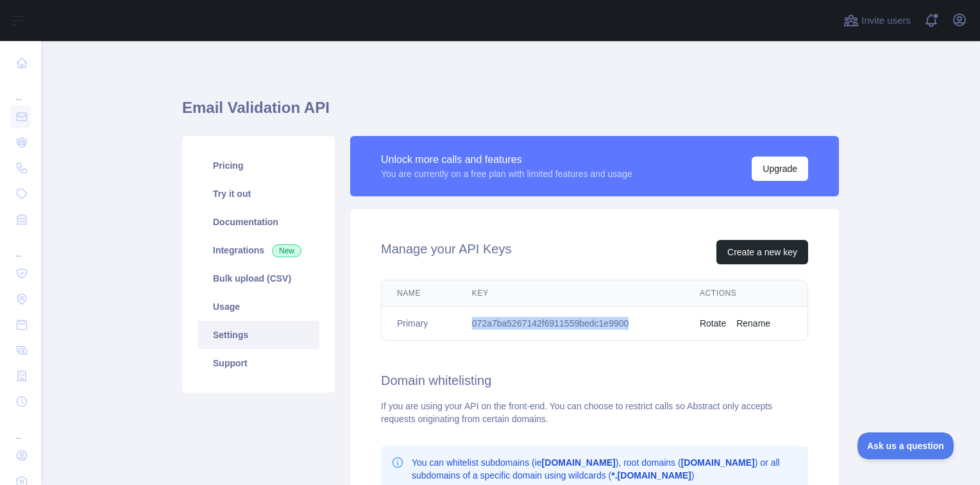 The width and height of the screenshot is (980, 485). What do you see at coordinates (259, 363) in the screenshot?
I see `a: Support` at bounding box center [259, 363].